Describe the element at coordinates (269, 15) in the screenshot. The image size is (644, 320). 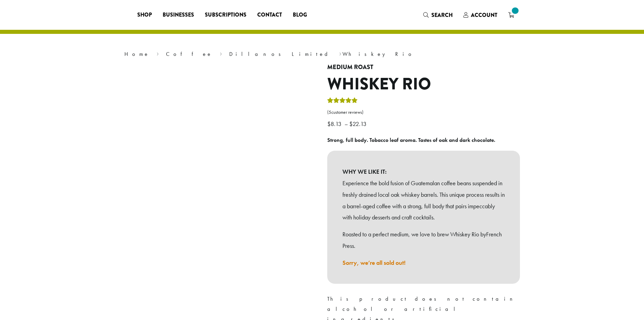
I see `a: Contact` at that location.